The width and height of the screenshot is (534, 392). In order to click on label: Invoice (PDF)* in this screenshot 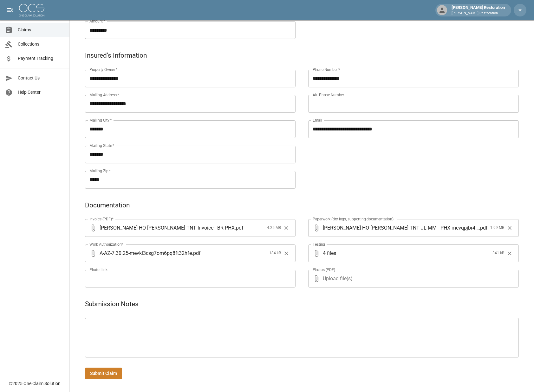, I will do `click(101, 219)`.